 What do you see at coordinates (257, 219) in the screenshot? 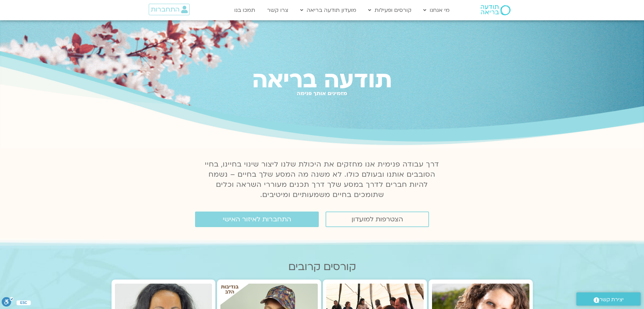
I see `span: התחברות לאיזור האישי` at bounding box center [257, 219].